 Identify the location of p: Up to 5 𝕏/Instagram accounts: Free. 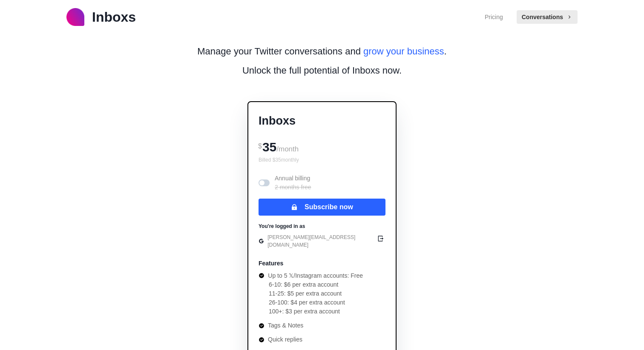
(316, 276).